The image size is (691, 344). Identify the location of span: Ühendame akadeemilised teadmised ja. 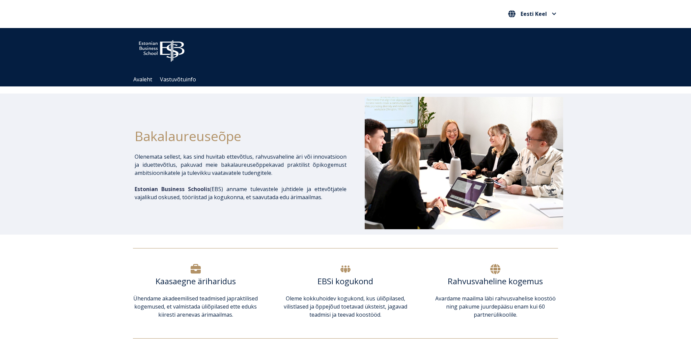
(182, 298).